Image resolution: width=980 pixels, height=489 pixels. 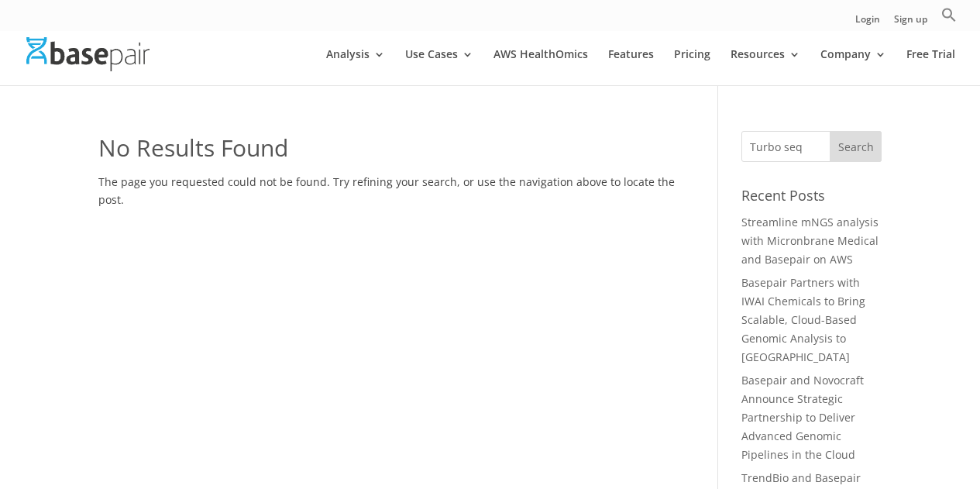 What do you see at coordinates (949, 19) in the screenshot?
I see `a: Search Icon Link` at bounding box center [949, 19].